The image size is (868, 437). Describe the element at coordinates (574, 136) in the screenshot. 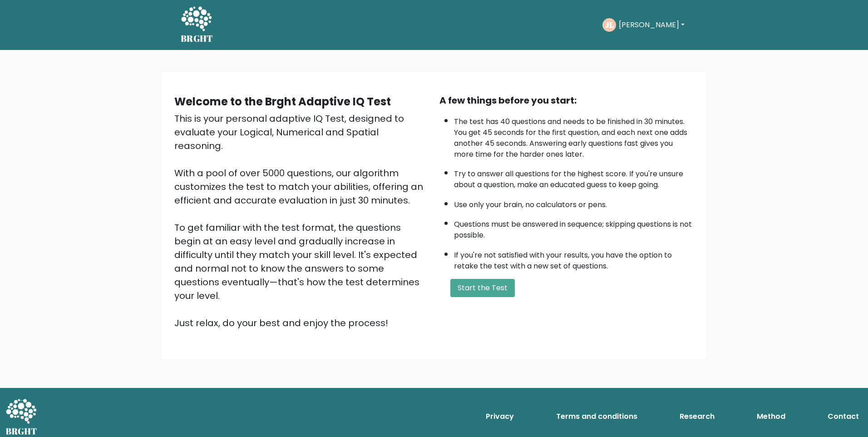

I see `li: The test has 40 questions and needs to be finished in 30 minutes. You get 45 seconds for the firs...` at that location.